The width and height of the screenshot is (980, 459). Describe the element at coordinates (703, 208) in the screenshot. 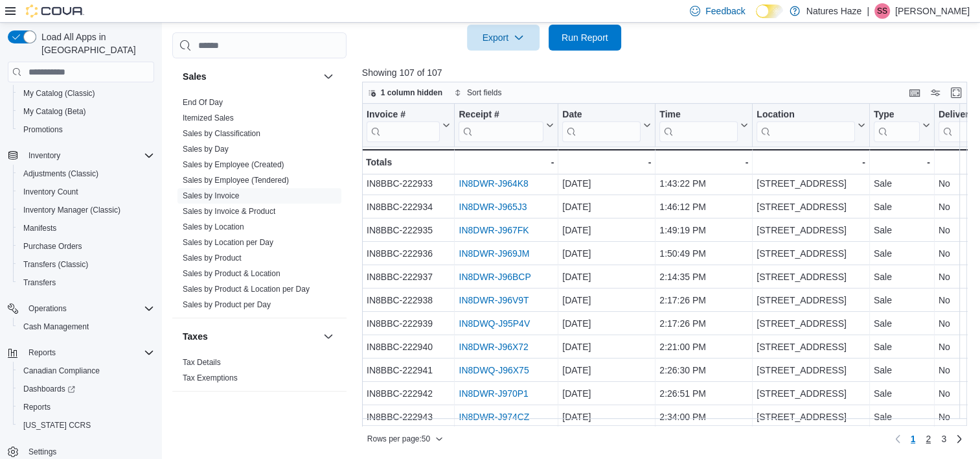

I see `div: 1:46:12 PM` at that location.